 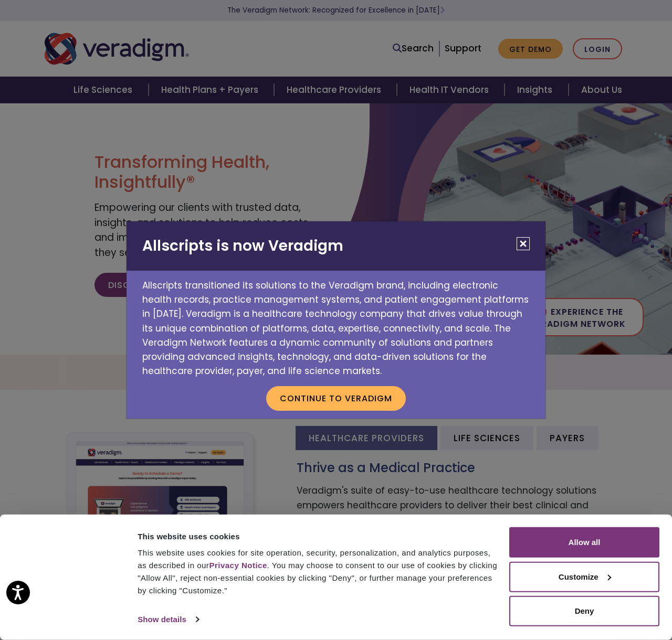 What do you see at coordinates (584, 543) in the screenshot?
I see `button: Allow all` at bounding box center [584, 543].